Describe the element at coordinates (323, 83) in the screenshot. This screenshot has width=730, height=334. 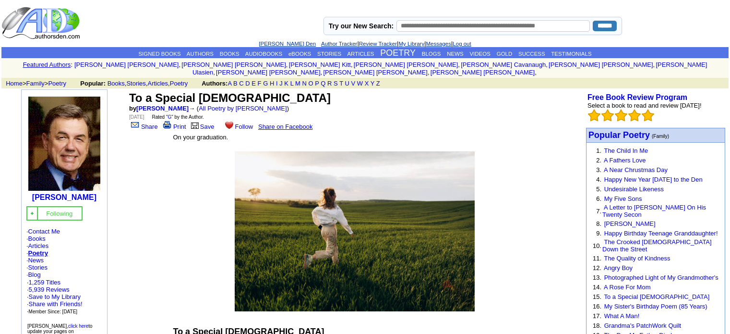
I see `a: Q` at that location.